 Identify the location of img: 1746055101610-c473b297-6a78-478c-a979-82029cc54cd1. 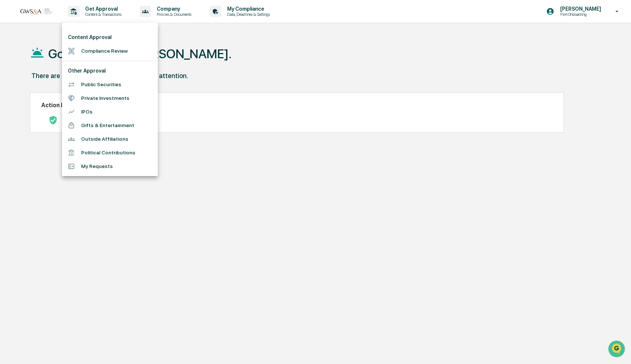
(14, 63).